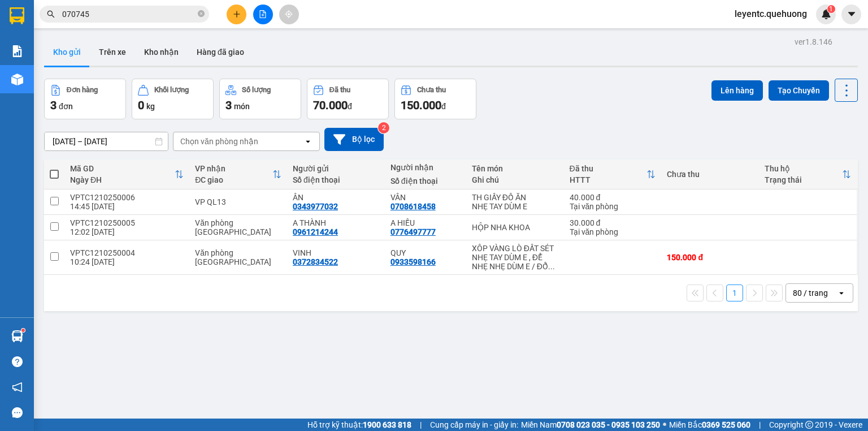  Describe the element at coordinates (17, 412) in the screenshot. I see `span: message` at that location.